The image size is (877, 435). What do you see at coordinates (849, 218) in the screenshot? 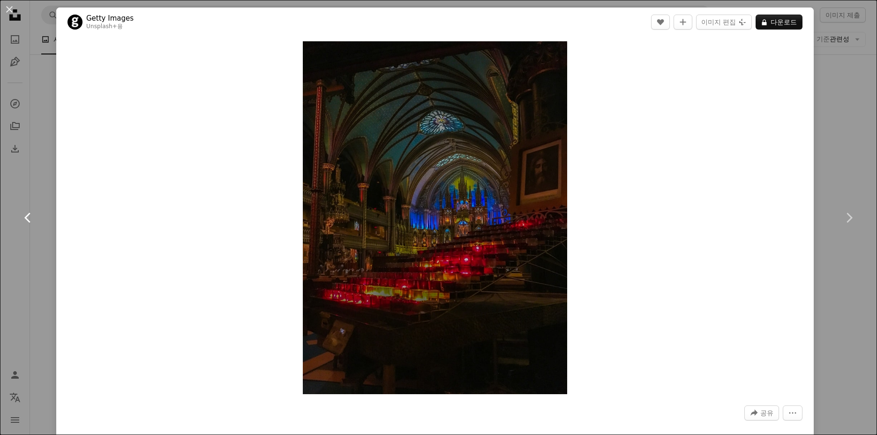
I see `a: 다음` at bounding box center [849, 218].